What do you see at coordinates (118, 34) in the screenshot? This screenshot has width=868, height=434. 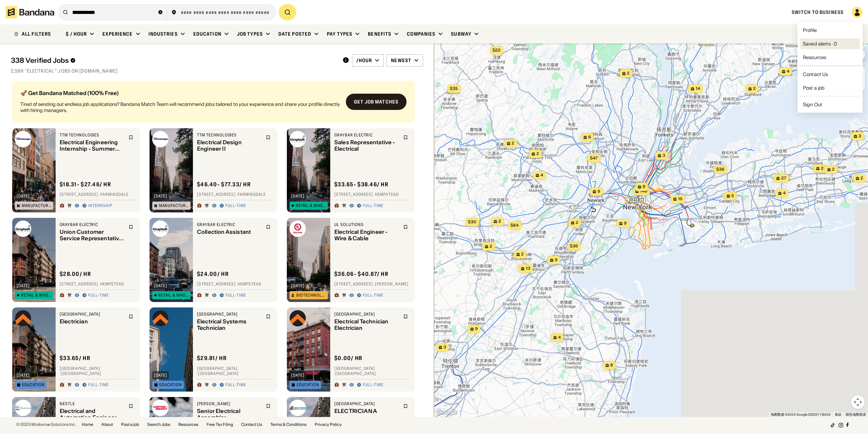 I see `div: Experience` at bounding box center [118, 34].